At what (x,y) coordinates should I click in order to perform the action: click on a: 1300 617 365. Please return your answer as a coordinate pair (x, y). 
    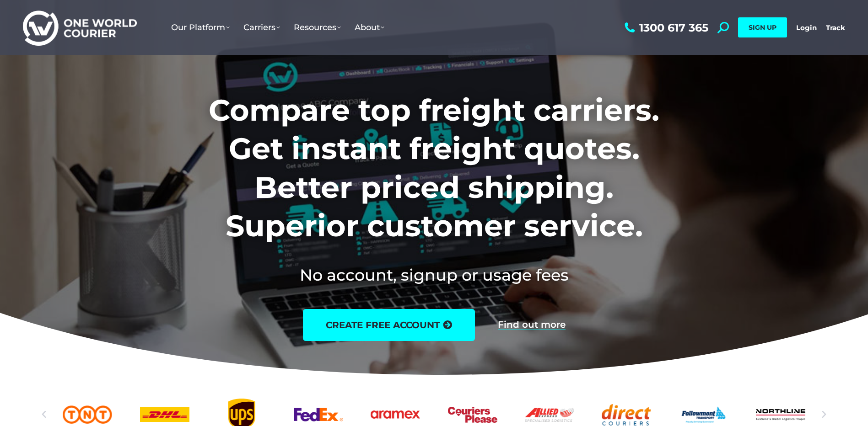
    Looking at the image, I should click on (665, 27).